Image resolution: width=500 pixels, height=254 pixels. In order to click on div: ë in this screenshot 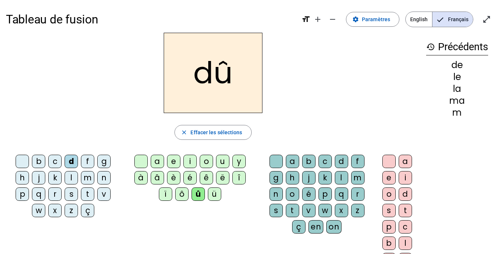, I will do `click(223, 177)`.